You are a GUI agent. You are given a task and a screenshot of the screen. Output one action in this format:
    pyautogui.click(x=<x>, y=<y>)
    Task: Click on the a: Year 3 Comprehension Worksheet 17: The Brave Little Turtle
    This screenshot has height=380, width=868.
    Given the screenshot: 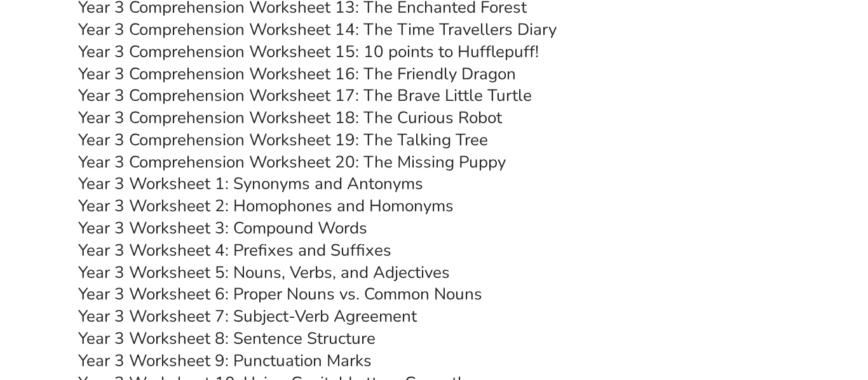 What is the action you would take?
    pyautogui.click(x=305, y=95)
    